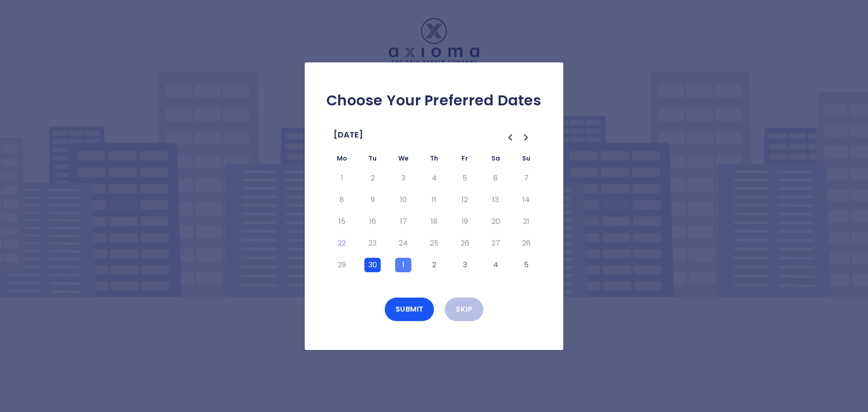 The image size is (868, 412). I want to click on th: Saturday, so click(496, 160).